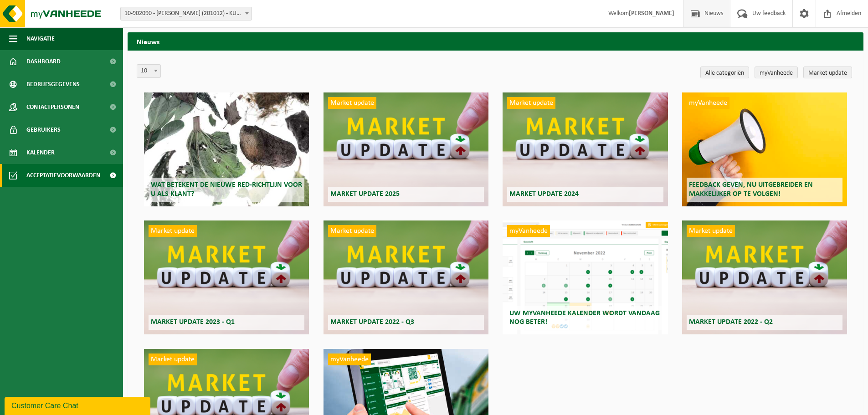  I want to click on a: myVanheede Uw myVanheede kalender wordt vandaag nog beter!, so click(585, 277).